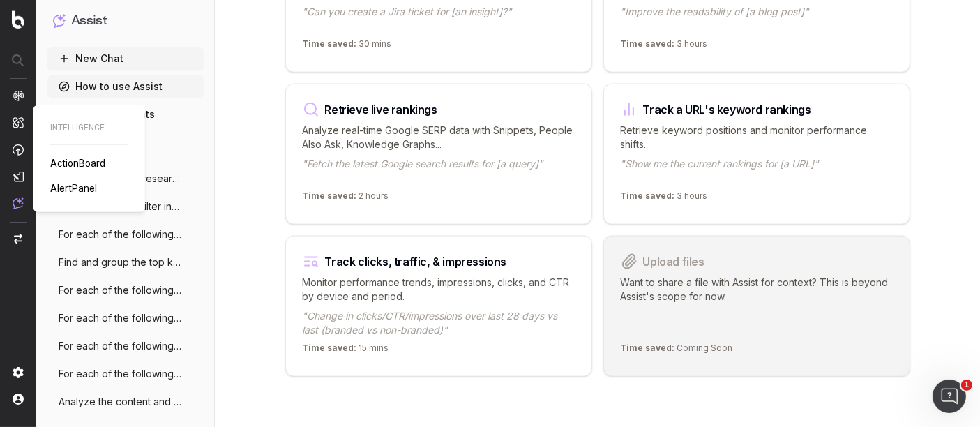 The width and height of the screenshot is (980, 427). Describe the element at coordinates (18, 372) in the screenshot. I see `img: Setting` at that location.